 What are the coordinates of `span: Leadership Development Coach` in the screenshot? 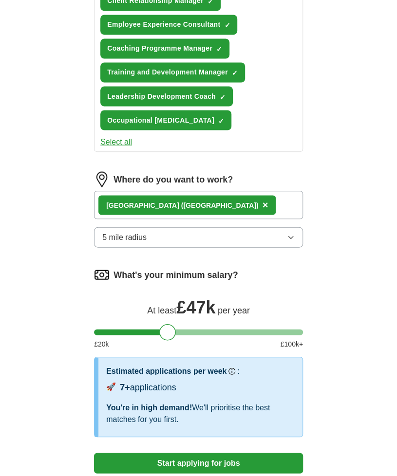 It's located at (161, 96).